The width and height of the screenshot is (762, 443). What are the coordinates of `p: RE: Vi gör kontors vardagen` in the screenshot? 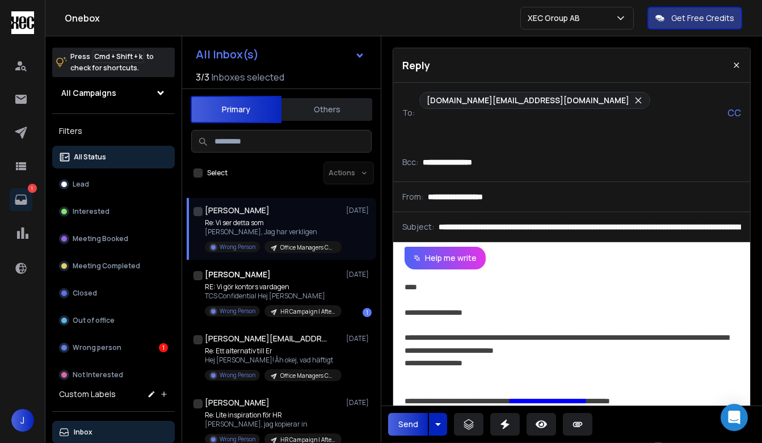 It's located at (273, 287).